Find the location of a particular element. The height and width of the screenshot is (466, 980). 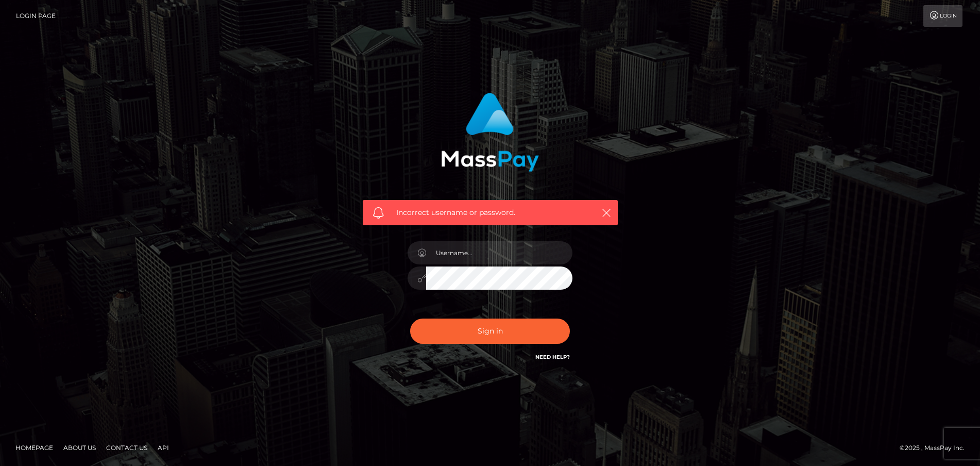

a: Contact Us is located at coordinates (127, 448).